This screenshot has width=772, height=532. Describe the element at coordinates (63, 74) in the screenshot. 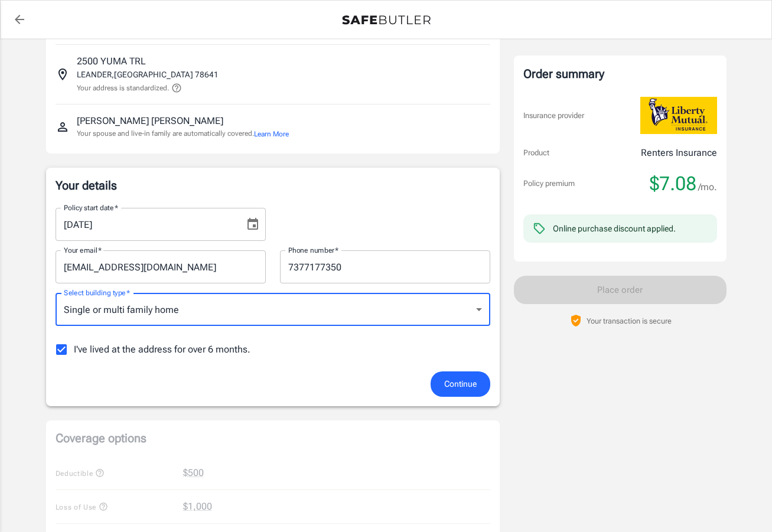

I see `svg: Insured address` at that location.